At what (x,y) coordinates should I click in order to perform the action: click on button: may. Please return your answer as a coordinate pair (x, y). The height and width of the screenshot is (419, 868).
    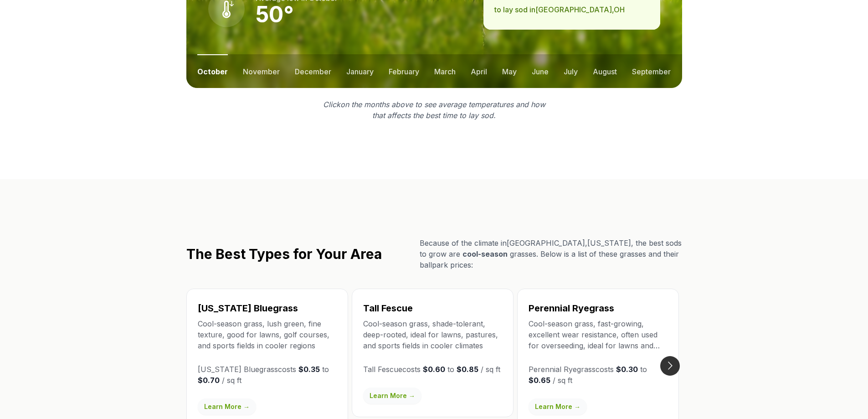
    Looking at the image, I should click on (510, 71).